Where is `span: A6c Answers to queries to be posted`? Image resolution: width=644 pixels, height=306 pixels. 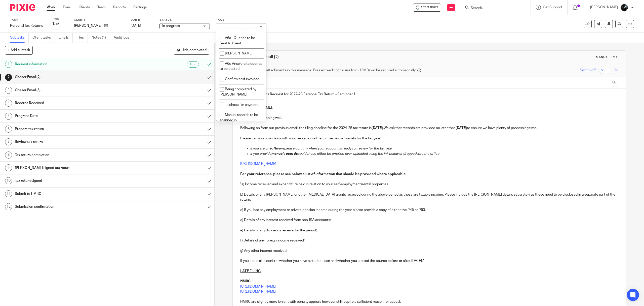 span: A6c Answers to queries to be posted is located at coordinates (241, 66).